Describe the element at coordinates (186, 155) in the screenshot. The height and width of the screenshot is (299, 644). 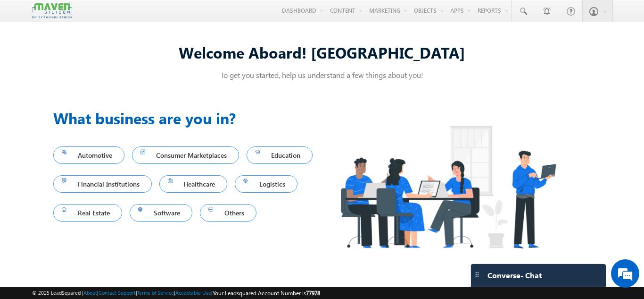
I see `span: Consumer Marketplaces` at that location.